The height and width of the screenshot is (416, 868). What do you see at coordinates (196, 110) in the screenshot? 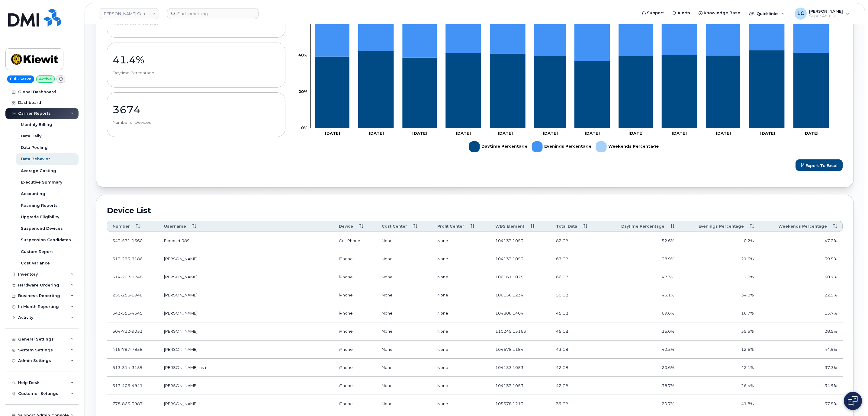
I see `p: 3674` at bounding box center [196, 110].